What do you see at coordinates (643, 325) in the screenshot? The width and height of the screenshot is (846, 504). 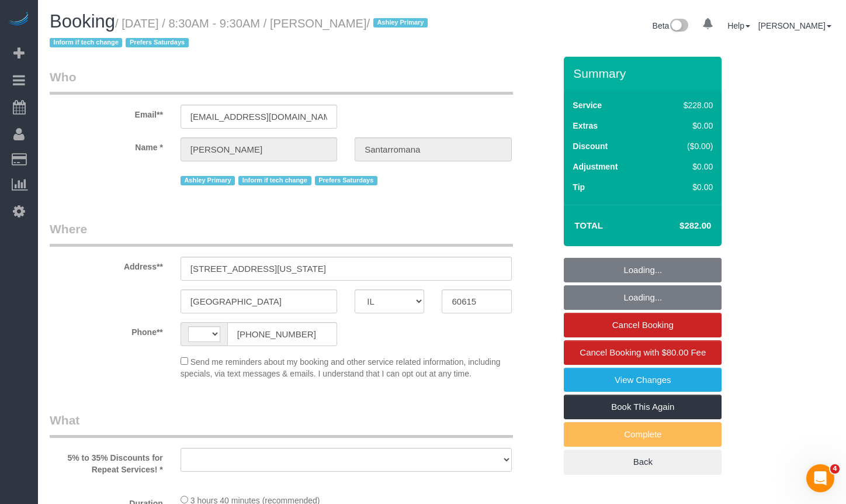 I see `a: Cancel Booking` at bounding box center [643, 325].